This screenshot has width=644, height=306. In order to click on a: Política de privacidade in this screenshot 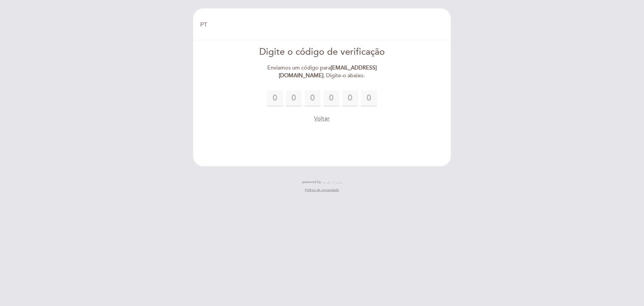, I will do `click(322, 190)`.